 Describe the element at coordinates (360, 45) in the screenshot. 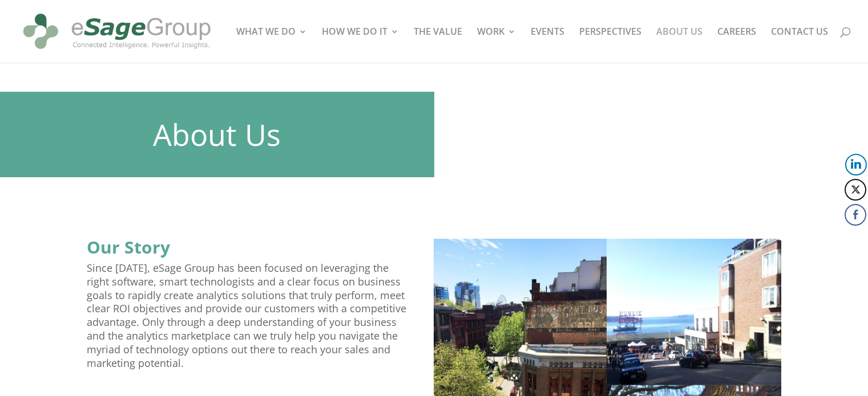

I see `a: HOW WE DO IT` at that location.